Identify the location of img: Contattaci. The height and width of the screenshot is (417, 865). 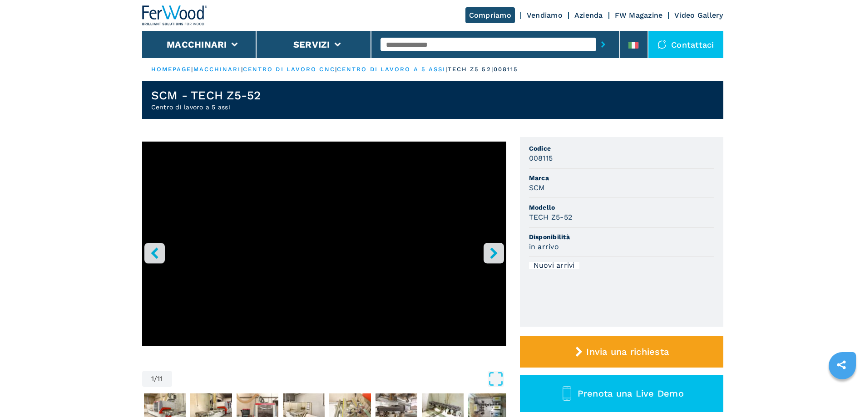
(662, 45).